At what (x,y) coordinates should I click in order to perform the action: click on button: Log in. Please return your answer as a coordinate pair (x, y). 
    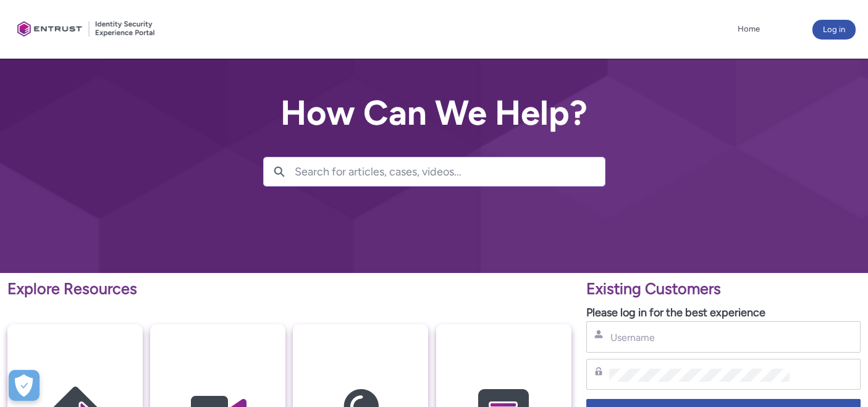
    Looking at the image, I should click on (834, 30).